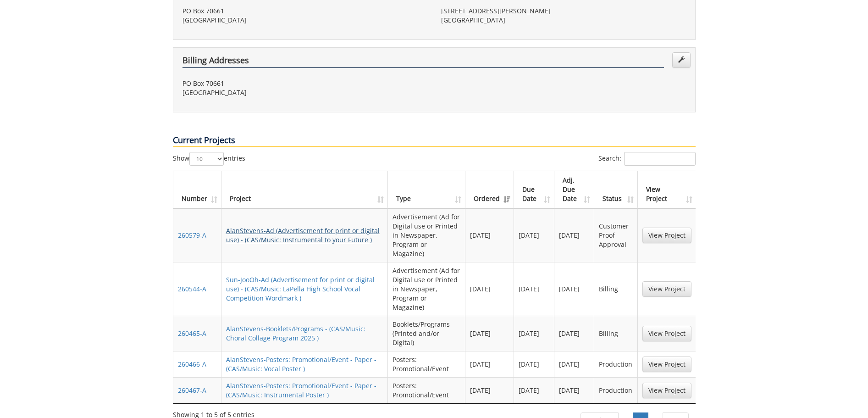  I want to click on a: 260579-A, so click(192, 235).